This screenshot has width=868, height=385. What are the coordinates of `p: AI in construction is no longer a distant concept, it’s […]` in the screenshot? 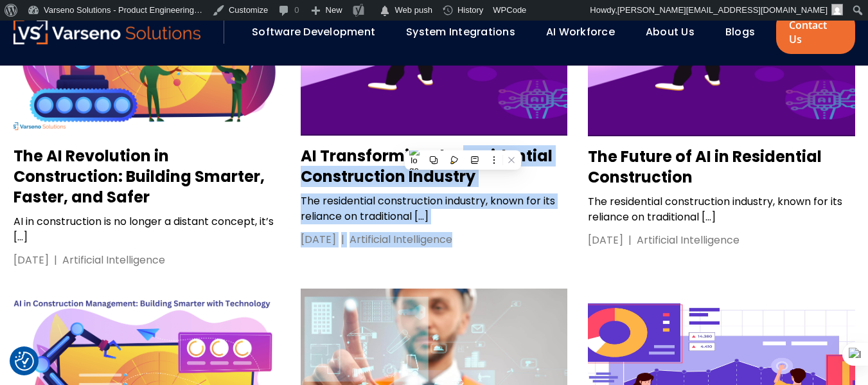 It's located at (147, 229).